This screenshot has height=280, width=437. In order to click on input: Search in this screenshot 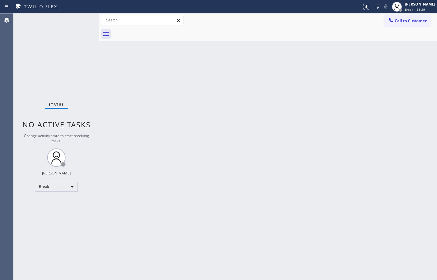, I will do `click(142, 20)`.